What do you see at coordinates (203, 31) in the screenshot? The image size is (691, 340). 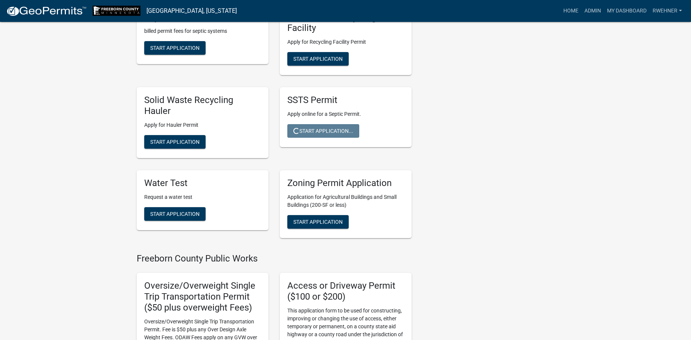 I see `p: billed permit fees for septic systems` at bounding box center [203, 31].